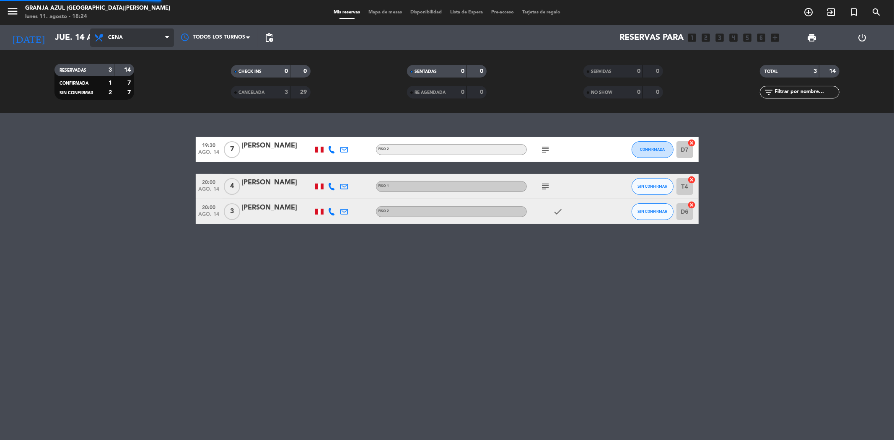  What do you see at coordinates (304, 92) in the screenshot?
I see `strong: 29` at bounding box center [304, 92].